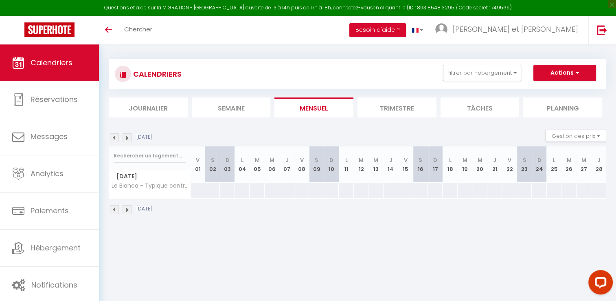 The width and height of the screenshot is (616, 301). I want to click on th: 22, so click(510, 164).